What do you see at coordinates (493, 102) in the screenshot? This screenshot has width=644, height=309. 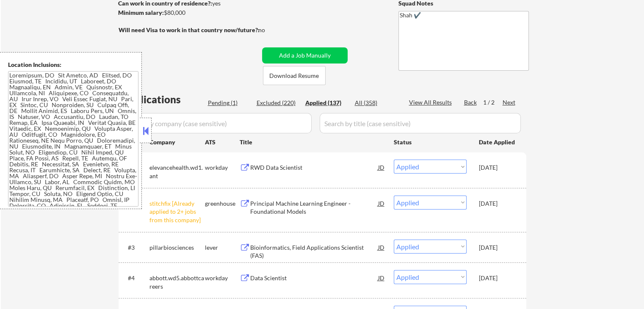 I see `div: 1 / 2` at bounding box center [493, 102].